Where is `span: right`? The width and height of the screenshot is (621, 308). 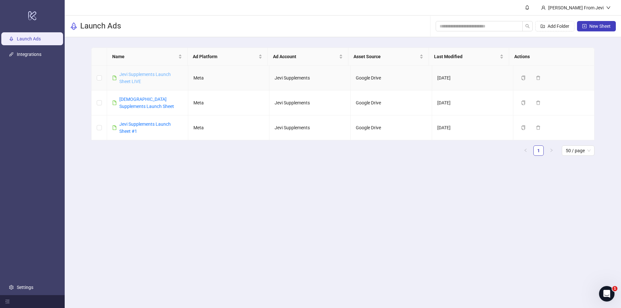 span: right is located at coordinates (552, 150).